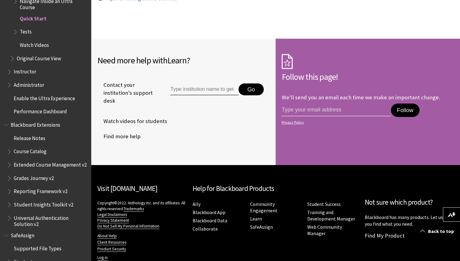 Image resolution: width=460 pixels, height=261 pixels. Describe the element at coordinates (44, 97) in the screenshot. I see `span: Enable the Ultra Experience` at that location.